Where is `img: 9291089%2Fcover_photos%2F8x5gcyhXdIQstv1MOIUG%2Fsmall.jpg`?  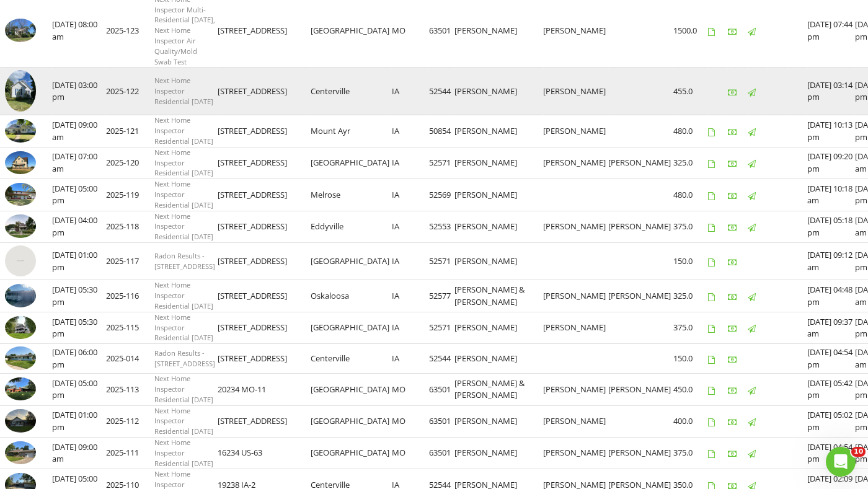
img: 9291089%2Fcover_photos%2F8x5gcyhXdIQstv1MOIUG%2Fsmall.jpg is located at coordinates (20, 389).